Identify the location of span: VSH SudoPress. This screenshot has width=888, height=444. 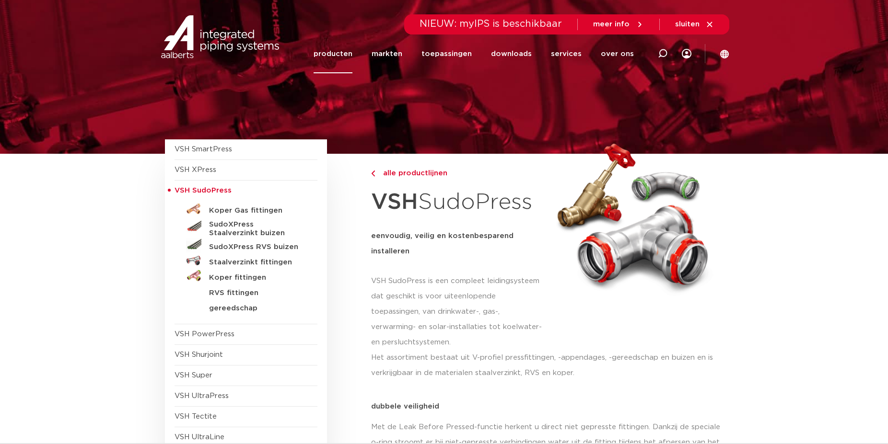
(203, 190).